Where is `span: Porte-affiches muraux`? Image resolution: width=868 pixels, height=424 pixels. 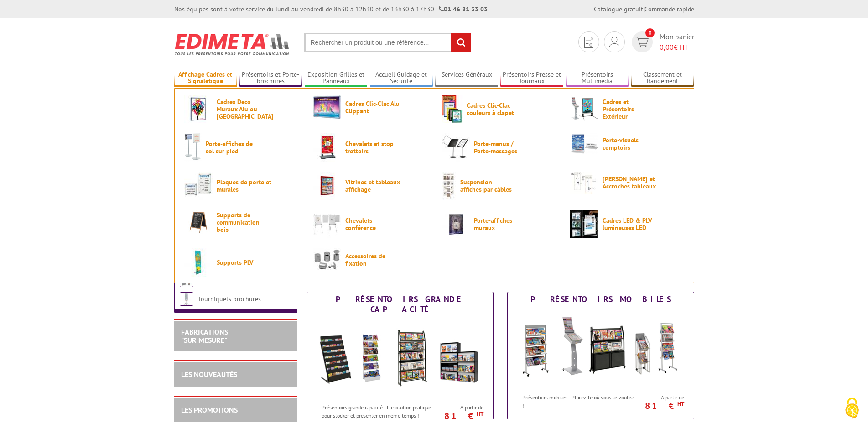 span: Porte-affiches muraux is located at coordinates (501, 224).